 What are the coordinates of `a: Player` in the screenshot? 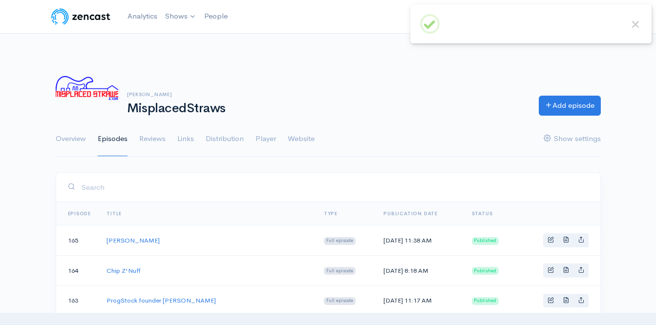 It's located at (266, 139).